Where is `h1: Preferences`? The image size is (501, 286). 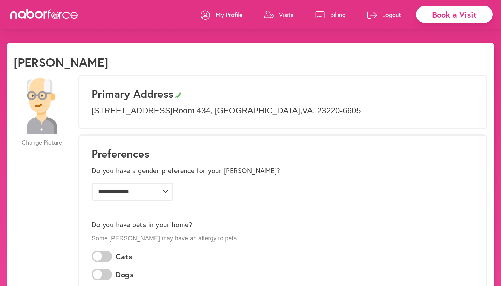
h1: Preferences is located at coordinates (283, 154).